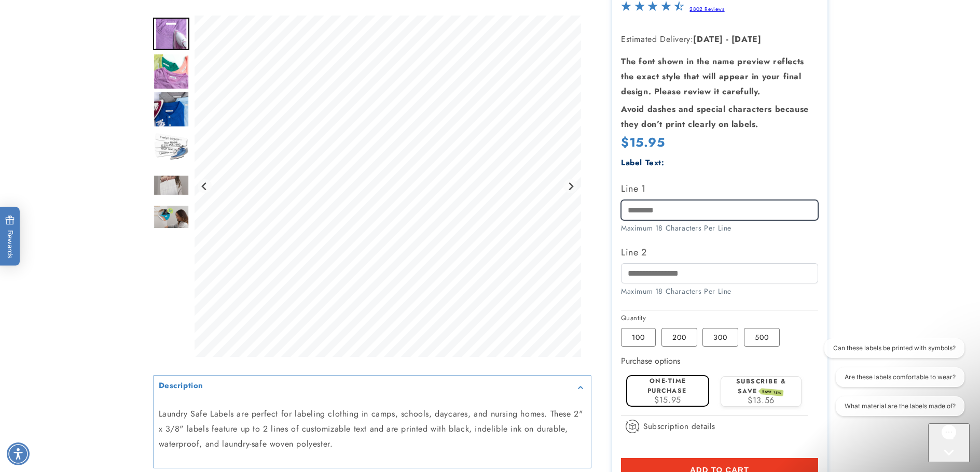  What do you see at coordinates (720, 337) in the screenshot?
I see `label: 300` at bounding box center [720, 337].